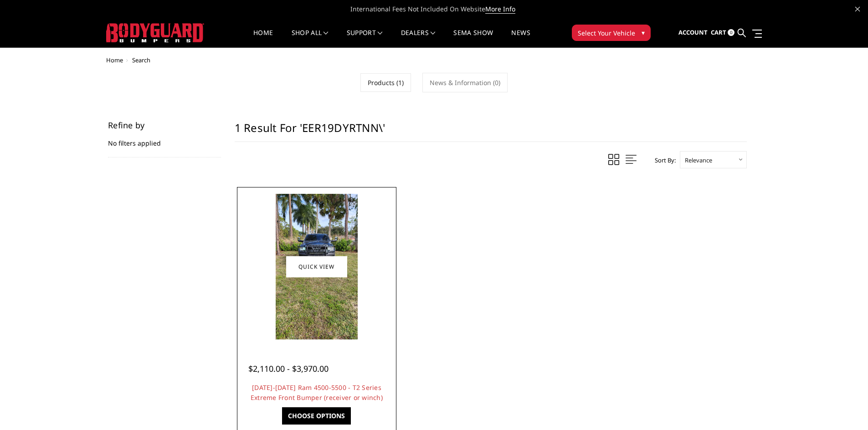  Describe the element at coordinates (722, 32) in the screenshot. I see `a: Cart 0` at that location.